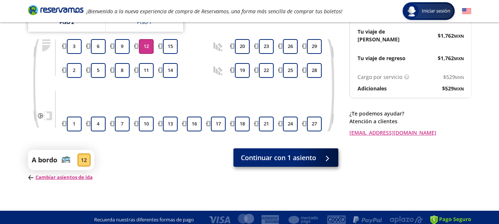 This screenshot has height=224, width=499. What do you see at coordinates (98, 71) in the screenshot?
I see `button: 5` at bounding box center [98, 71].